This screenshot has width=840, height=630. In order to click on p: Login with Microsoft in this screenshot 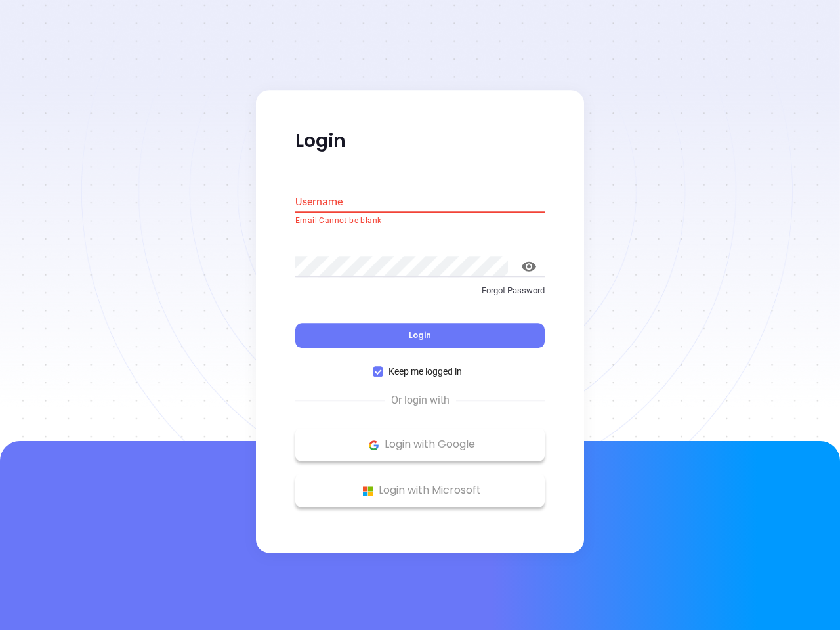, I will do `click(420, 491)`.